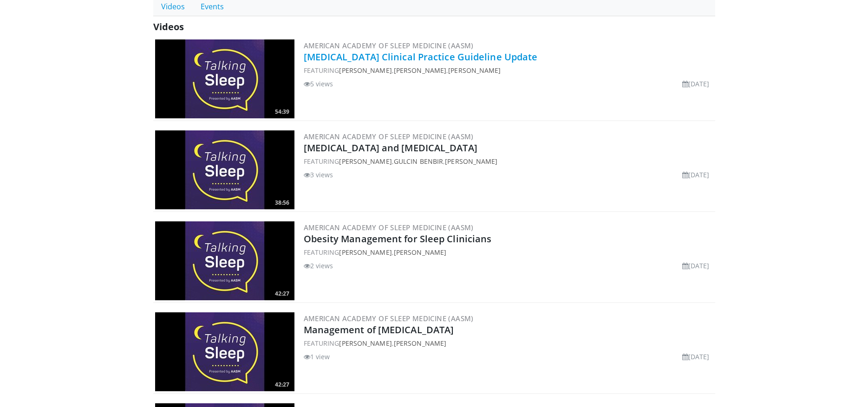  Describe the element at coordinates (225, 352) in the screenshot. I see `img: 6357d422-0a10-43c1-a5a4-60fbaac7e2d9.300x170_q85_crop-smart_upscale.jpg` at that location.